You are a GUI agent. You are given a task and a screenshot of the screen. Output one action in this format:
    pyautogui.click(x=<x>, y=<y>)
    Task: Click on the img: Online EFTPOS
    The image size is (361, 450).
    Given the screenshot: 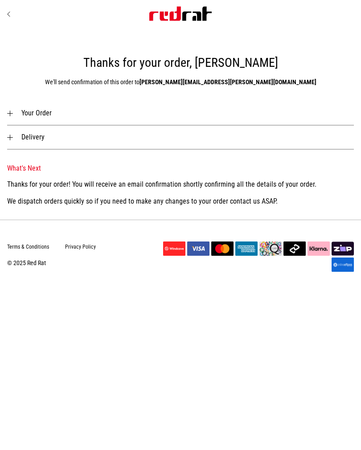 What is the action you would take?
    pyautogui.click(x=343, y=265)
    